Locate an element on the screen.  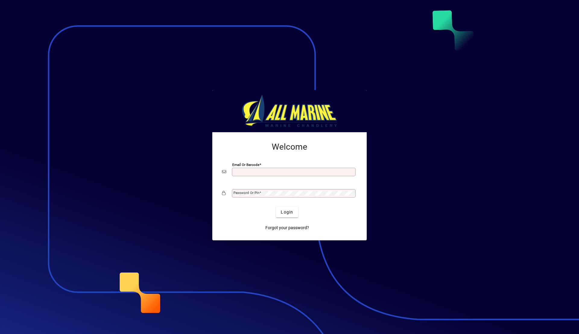
span: Forgot your password? is located at coordinates (287, 228).